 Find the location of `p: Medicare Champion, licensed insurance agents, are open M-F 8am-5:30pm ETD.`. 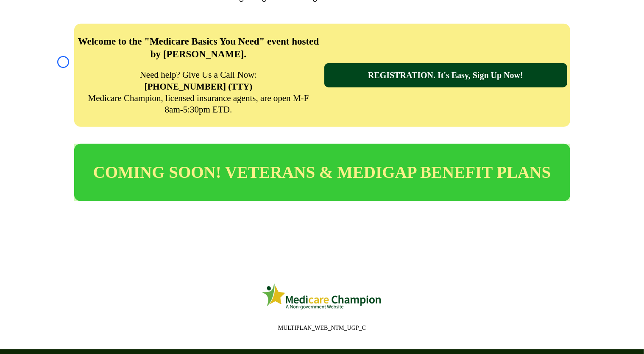

p: Medicare Champion, licensed insurance agents, are open M-F 8am-5:30pm ETD. is located at coordinates (198, 104).